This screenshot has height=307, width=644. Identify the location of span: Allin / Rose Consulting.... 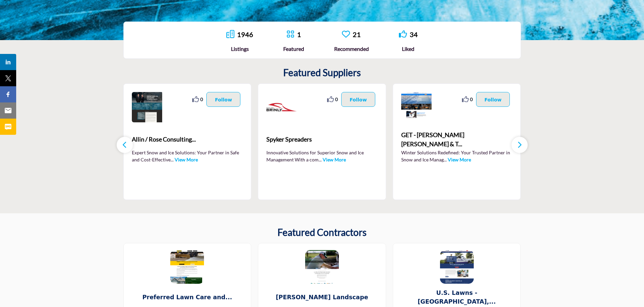
(188, 139).